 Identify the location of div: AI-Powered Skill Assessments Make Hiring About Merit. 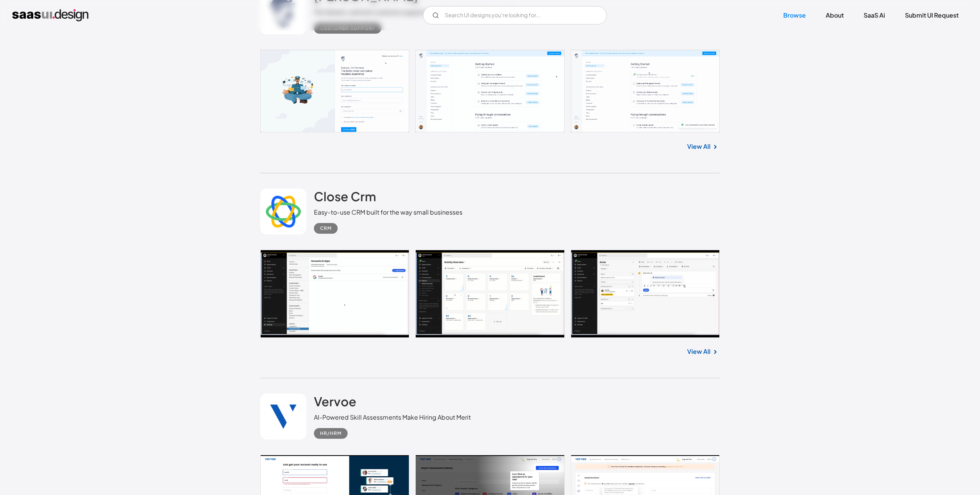
(392, 418).